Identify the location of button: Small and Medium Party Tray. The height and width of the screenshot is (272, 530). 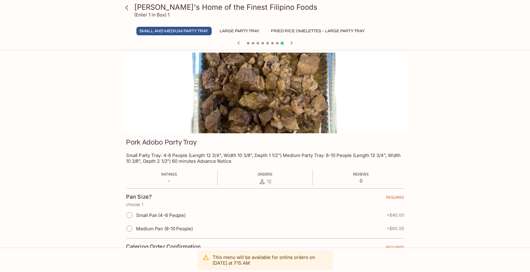
(174, 31).